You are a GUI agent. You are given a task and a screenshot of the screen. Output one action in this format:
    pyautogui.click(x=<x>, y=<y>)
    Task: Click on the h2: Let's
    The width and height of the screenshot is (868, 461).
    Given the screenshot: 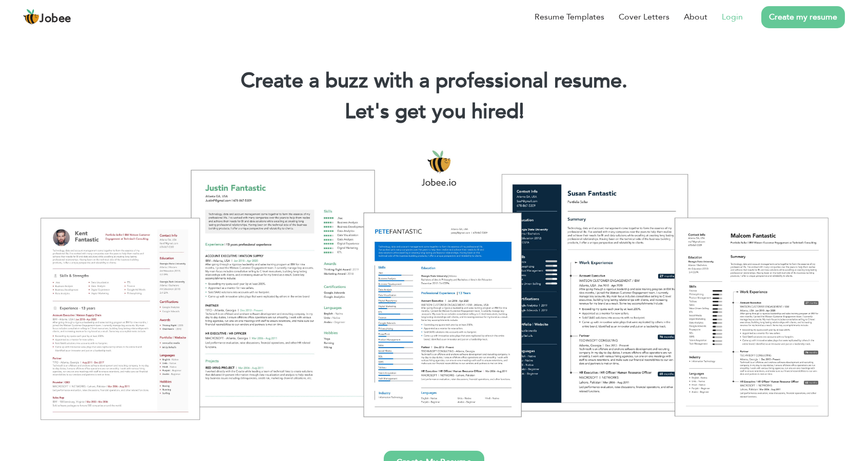 What is the action you would take?
    pyautogui.click(x=434, y=112)
    